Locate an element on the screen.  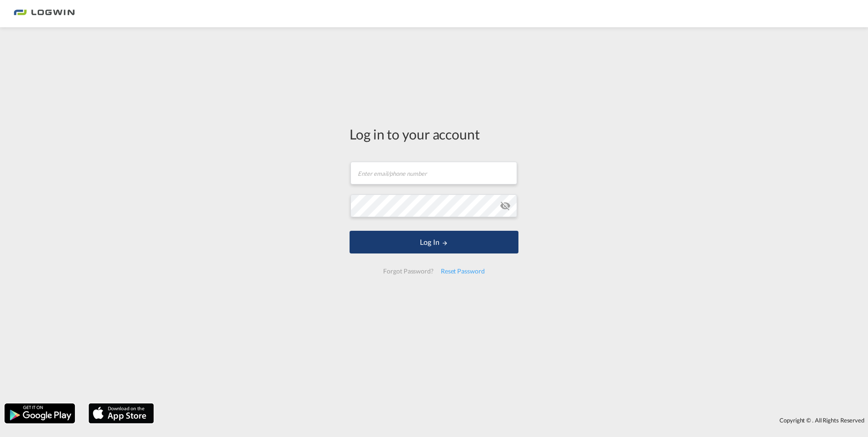
md-icon: icon-eye-off is located at coordinates (505, 206).